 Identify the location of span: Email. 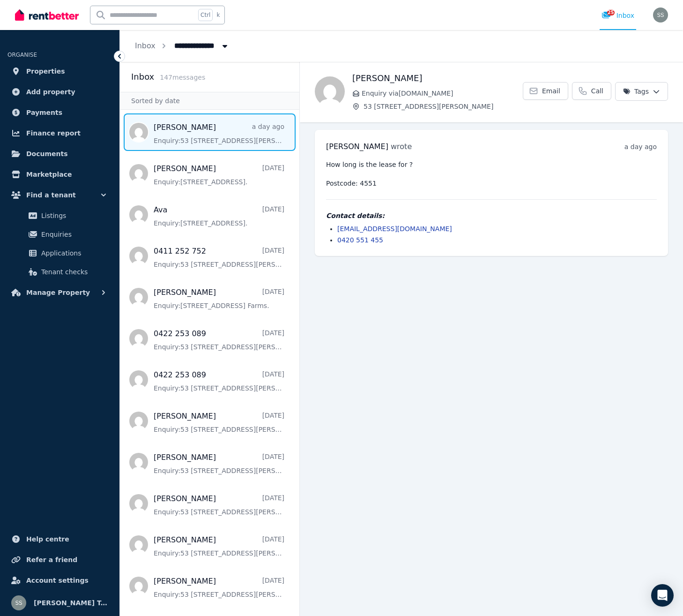
(551, 91).